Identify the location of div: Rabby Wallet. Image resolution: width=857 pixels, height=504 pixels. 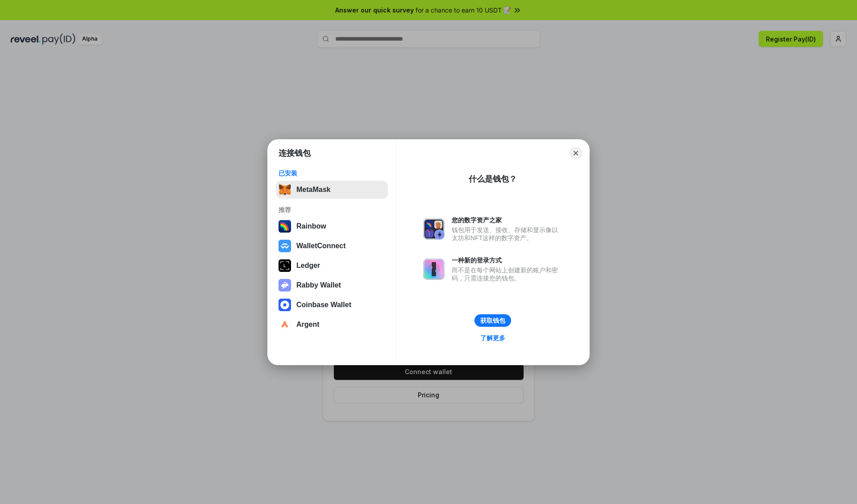
(319, 285).